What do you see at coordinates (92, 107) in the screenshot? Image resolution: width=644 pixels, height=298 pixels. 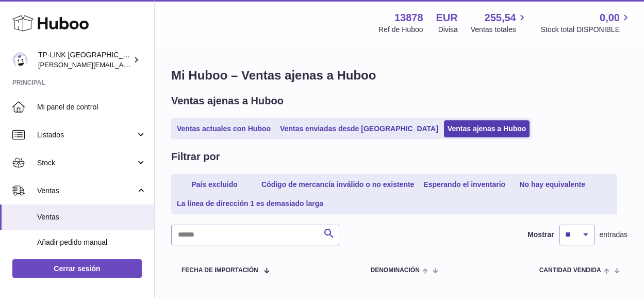 I see `span: Mi panel de control` at bounding box center [92, 107].